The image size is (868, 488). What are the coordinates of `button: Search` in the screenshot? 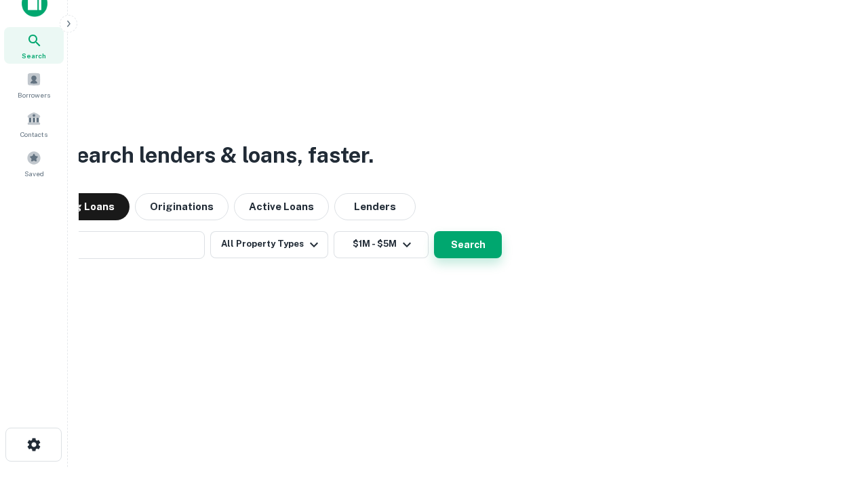 It's located at (468, 245).